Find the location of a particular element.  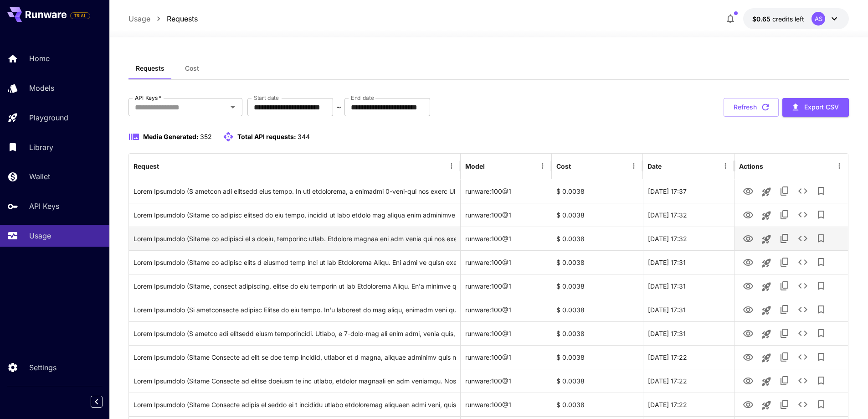

nav: breadcrumb is located at coordinates (163, 19).